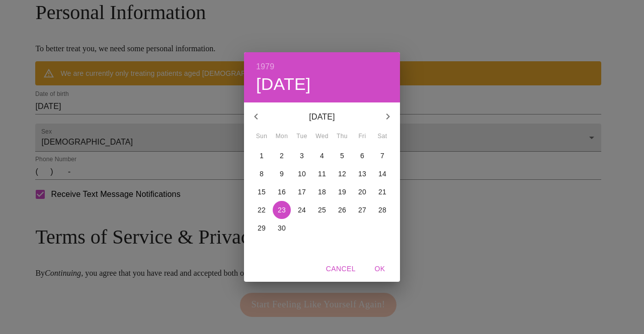 Image resolution: width=644 pixels, height=334 pixels. Describe the element at coordinates (302, 156) in the screenshot. I see `p: 3` at that location.